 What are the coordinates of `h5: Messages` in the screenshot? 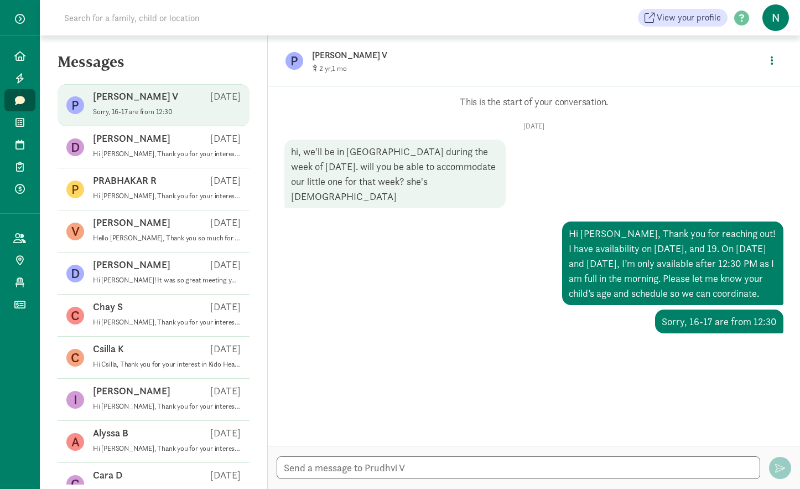 It's located at (153, 66).